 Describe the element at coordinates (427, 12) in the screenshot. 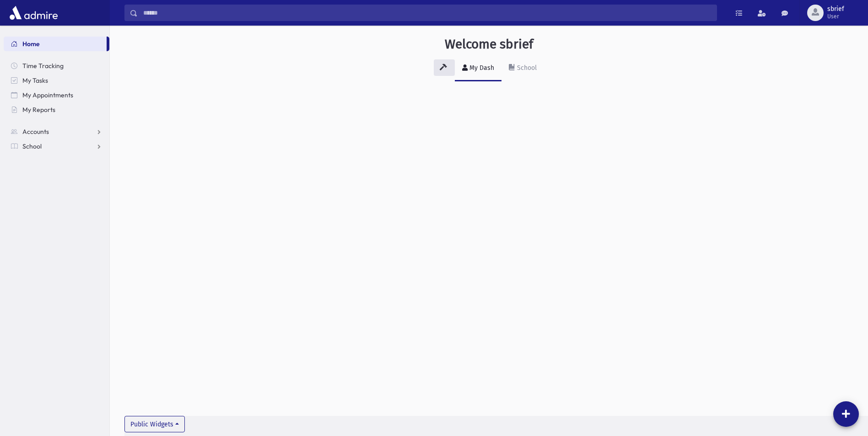

I see `input: Search` at that location.